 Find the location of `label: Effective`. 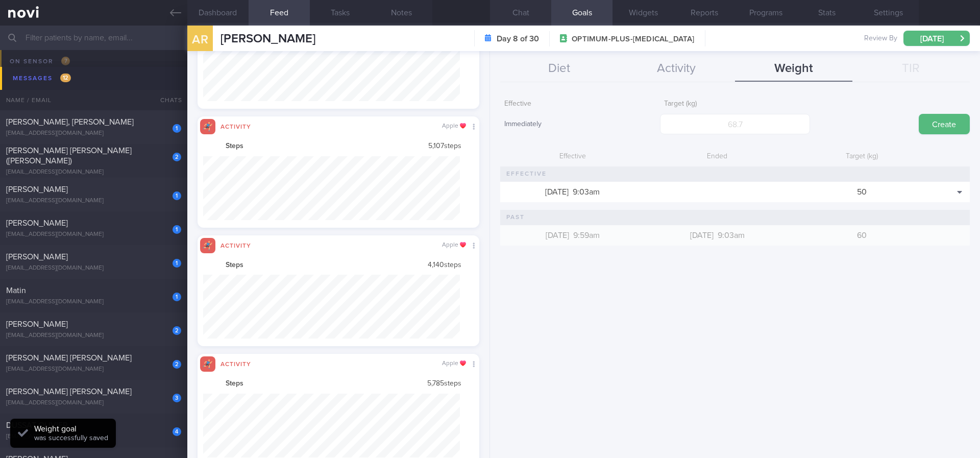

label: Effective is located at coordinates (575, 104).